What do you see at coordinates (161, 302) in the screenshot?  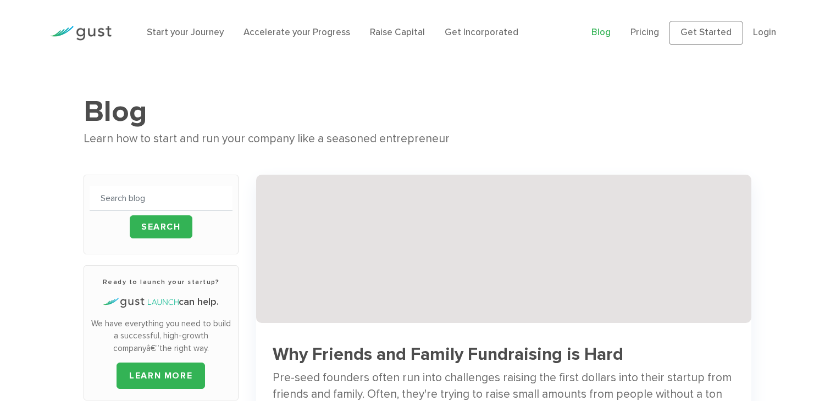 I see `h4: can help.` at bounding box center [161, 302].